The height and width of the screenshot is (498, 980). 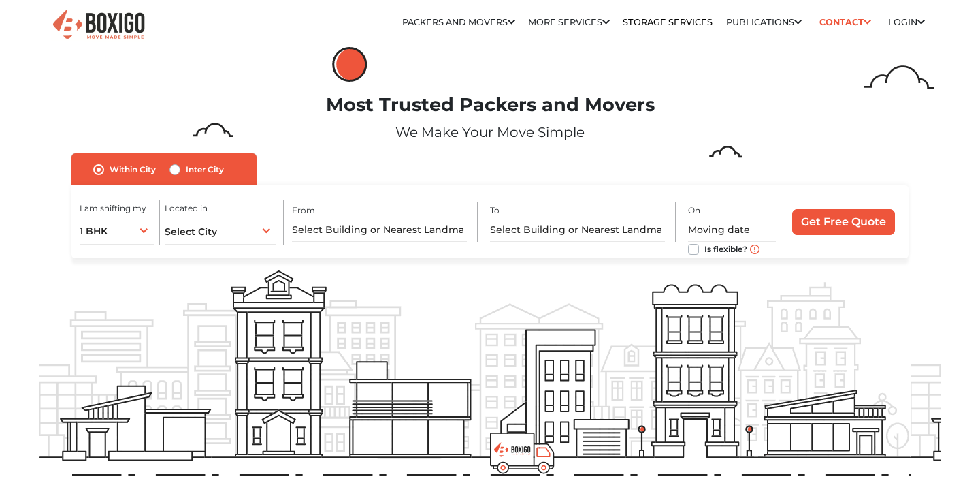 I want to click on a: Publications, so click(x=764, y=22).